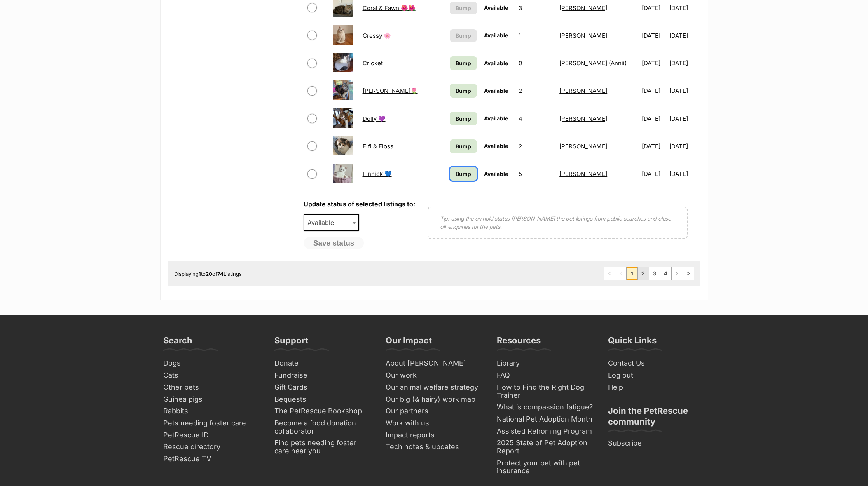 The width and height of the screenshot is (868, 486). I want to click on a: Work with us, so click(434, 423).